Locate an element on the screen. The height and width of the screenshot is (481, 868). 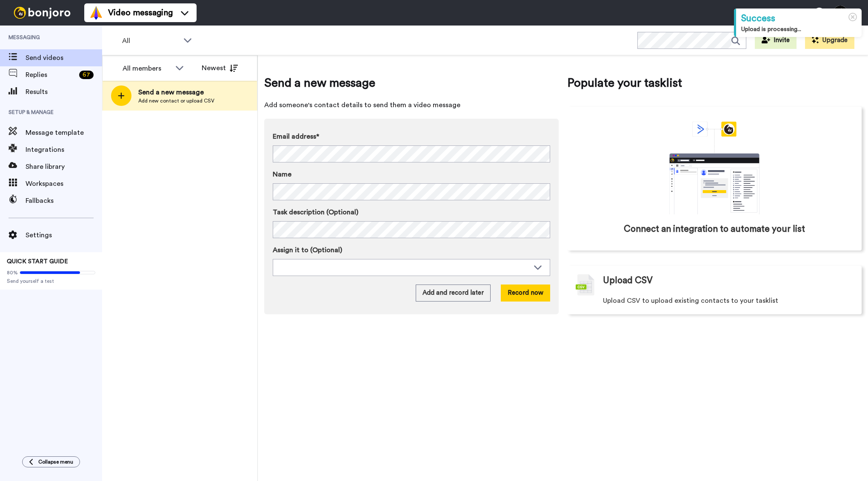
span: Upload CSV to upload existing contacts to your tasklist is located at coordinates (691, 301).